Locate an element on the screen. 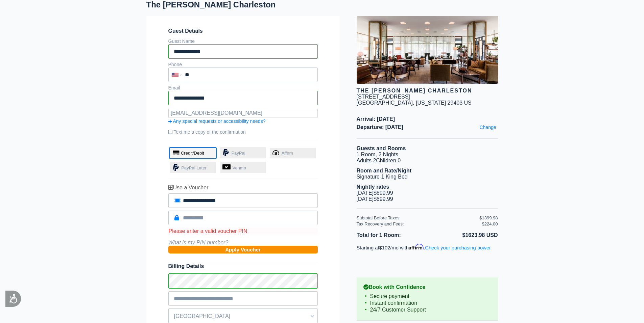  div: Please enter a valid voucher PIN is located at coordinates (243, 231).